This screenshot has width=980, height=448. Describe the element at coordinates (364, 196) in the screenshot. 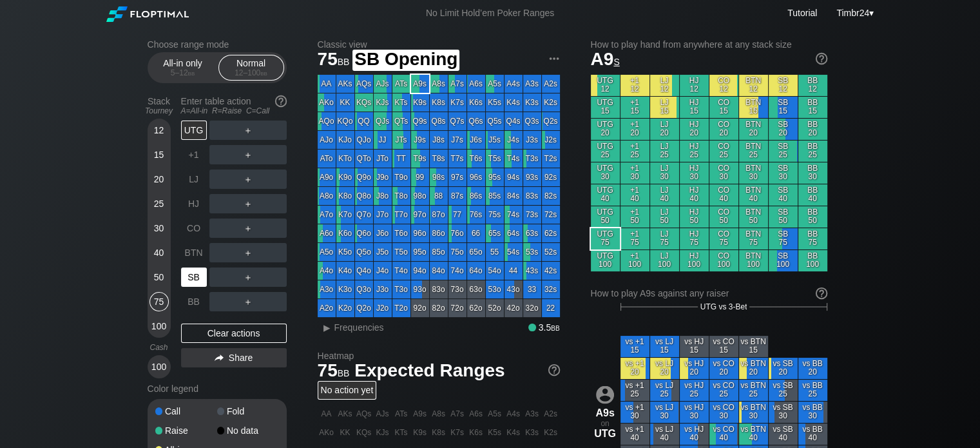

I see `div: Q8o` at that location.